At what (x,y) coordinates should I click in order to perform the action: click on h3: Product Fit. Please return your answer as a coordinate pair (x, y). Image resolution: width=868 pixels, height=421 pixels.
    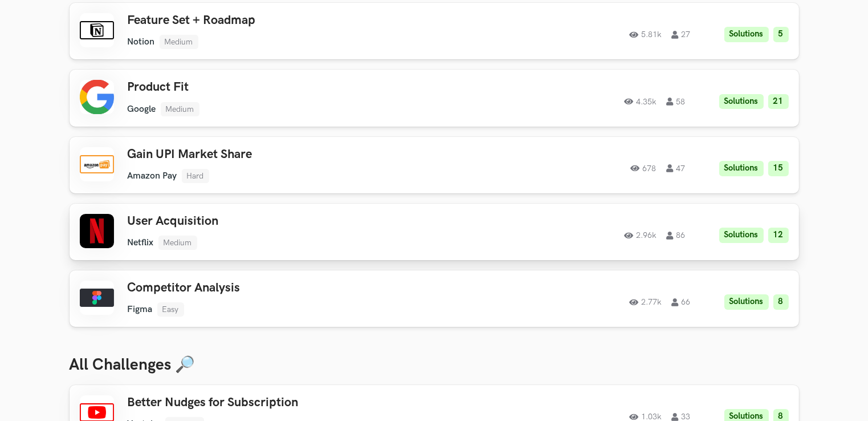
    Looking at the image, I should click on (289, 87).